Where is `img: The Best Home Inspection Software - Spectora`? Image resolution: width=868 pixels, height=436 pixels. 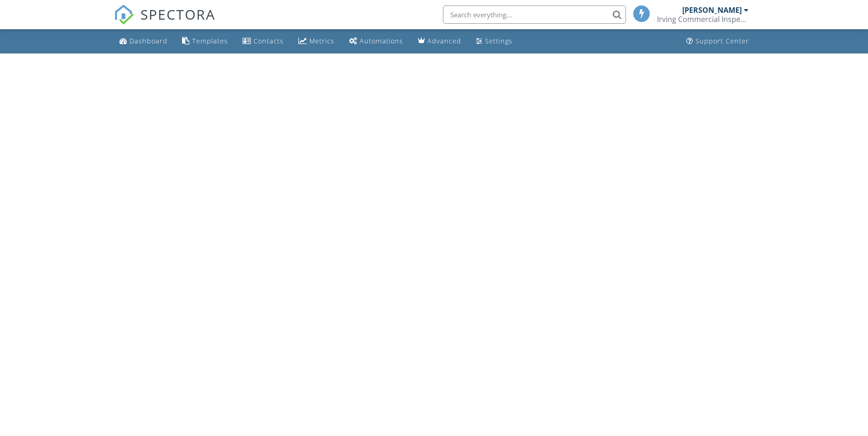 img: The Best Home Inspection Software - Spectora is located at coordinates (124, 15).